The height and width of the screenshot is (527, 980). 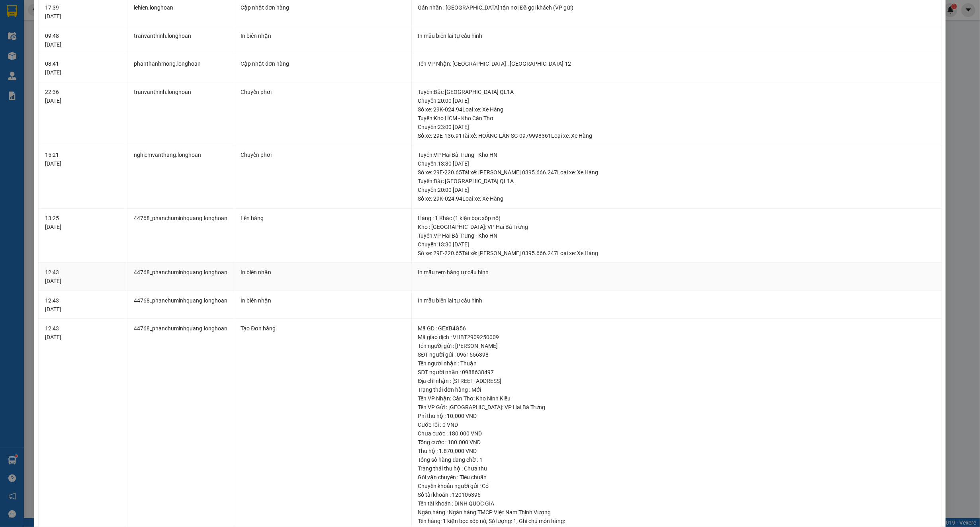 I want to click on div: Tổng cước : 180.000 VND, so click(x=677, y=442).